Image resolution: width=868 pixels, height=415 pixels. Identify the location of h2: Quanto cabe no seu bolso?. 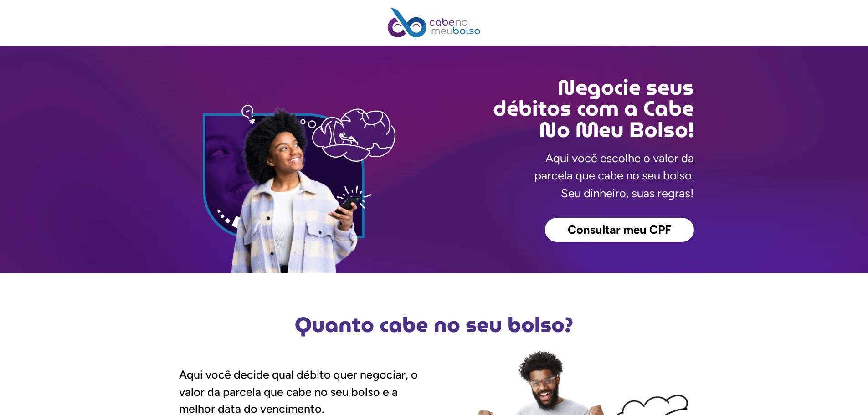
(434, 325).